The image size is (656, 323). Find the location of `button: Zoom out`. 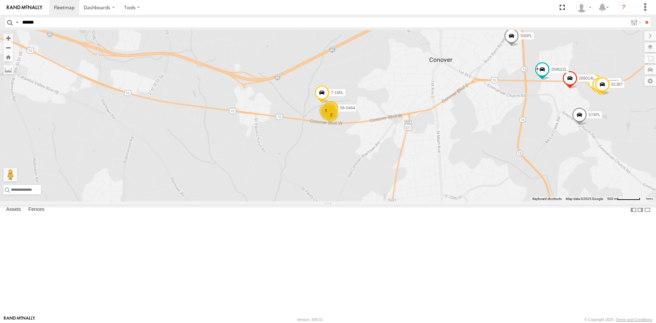

button: Zoom out is located at coordinates (8, 47).